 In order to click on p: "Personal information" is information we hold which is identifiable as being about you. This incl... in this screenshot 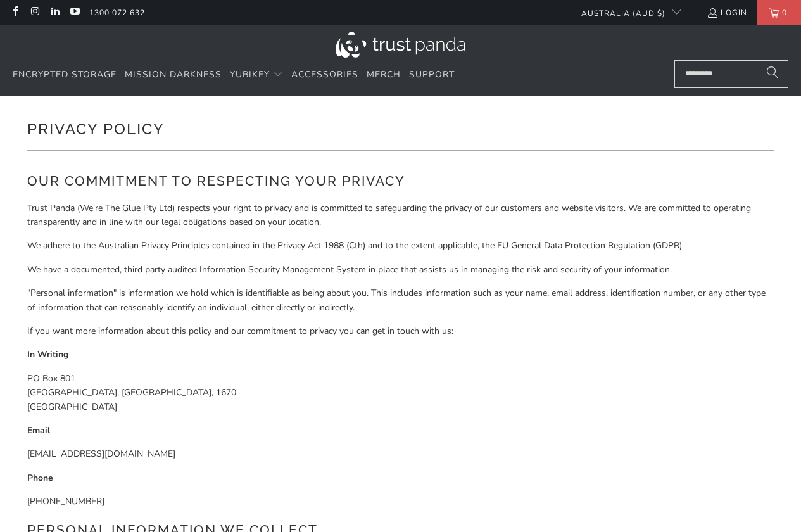, I will do `click(400, 300)`.